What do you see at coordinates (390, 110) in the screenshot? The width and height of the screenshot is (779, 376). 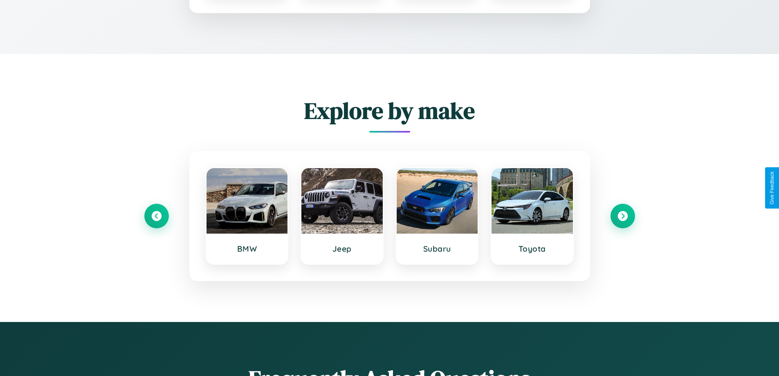 I see `h2: Explore by make` at bounding box center [390, 110].